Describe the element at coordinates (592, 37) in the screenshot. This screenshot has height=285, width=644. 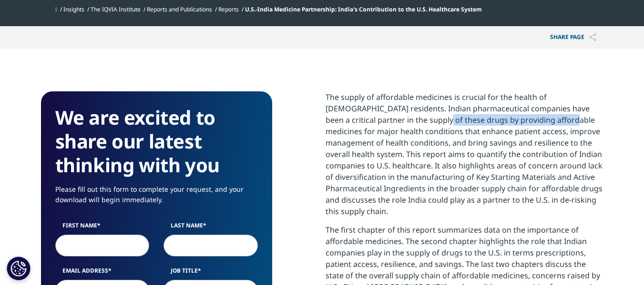
I see `img: Share PAGE` at that location.